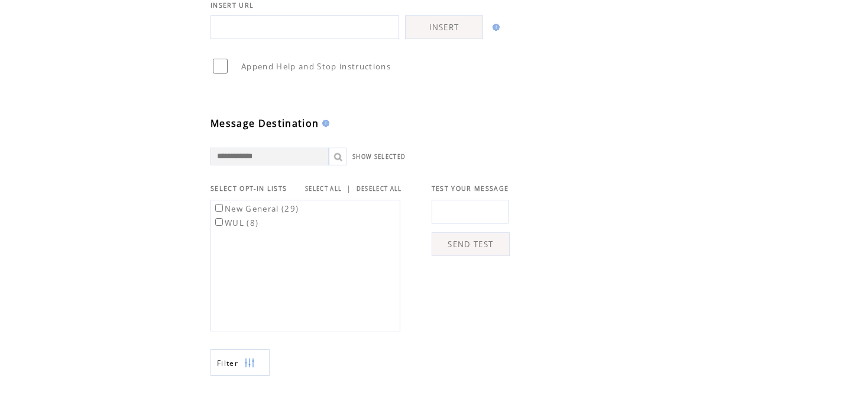 This screenshot has height=412, width=868. Describe the element at coordinates (219, 222) in the screenshot. I see `input: WUL (8)` at that location.